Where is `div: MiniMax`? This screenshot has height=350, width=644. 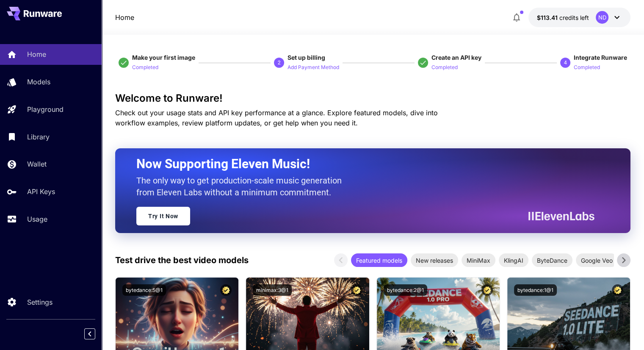 div: MiniMax is located at coordinates (479, 260).